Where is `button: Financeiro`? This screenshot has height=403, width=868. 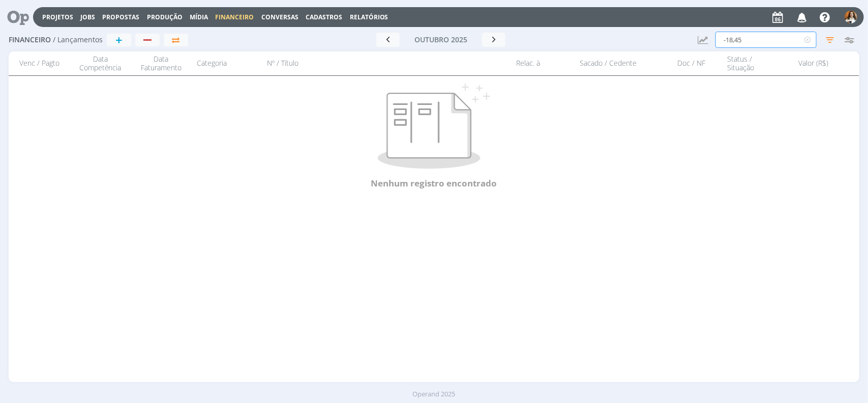 button: Financeiro is located at coordinates (235, 18).